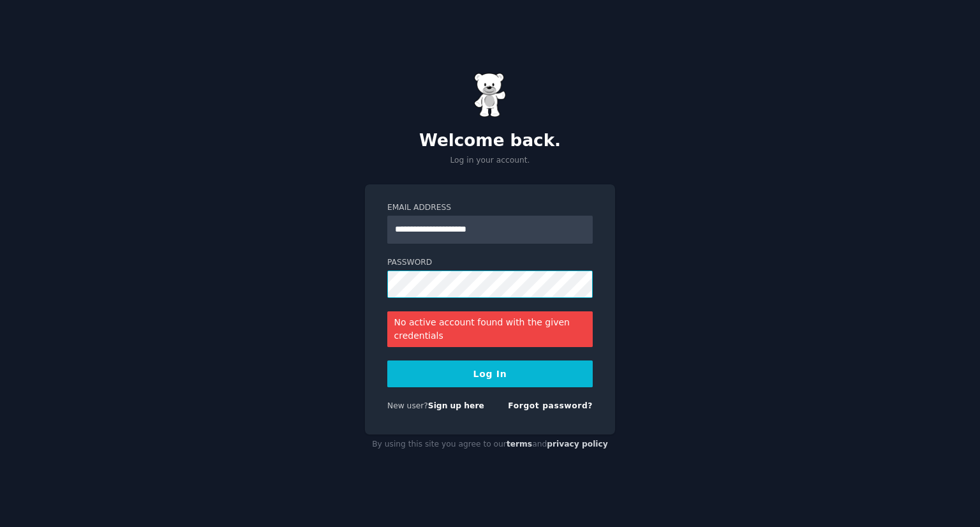  What do you see at coordinates (490, 329) in the screenshot?
I see `div: No active account found with the given credentials` at bounding box center [490, 329].